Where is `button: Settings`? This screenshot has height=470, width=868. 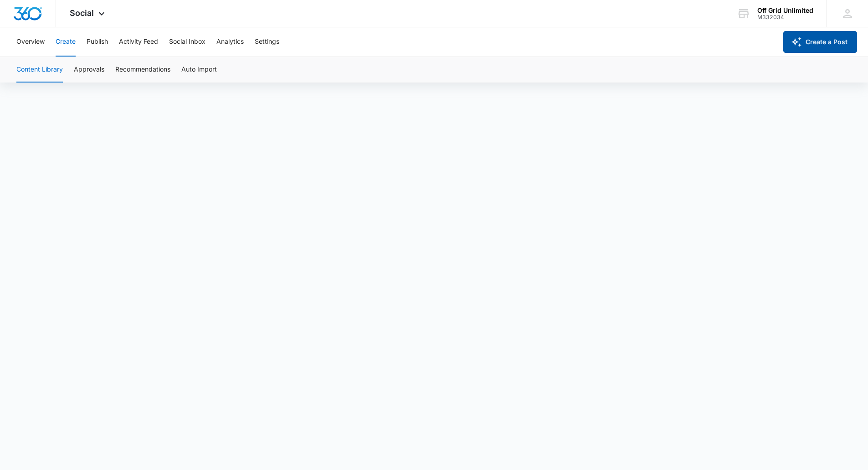
button: Settings is located at coordinates (267, 42).